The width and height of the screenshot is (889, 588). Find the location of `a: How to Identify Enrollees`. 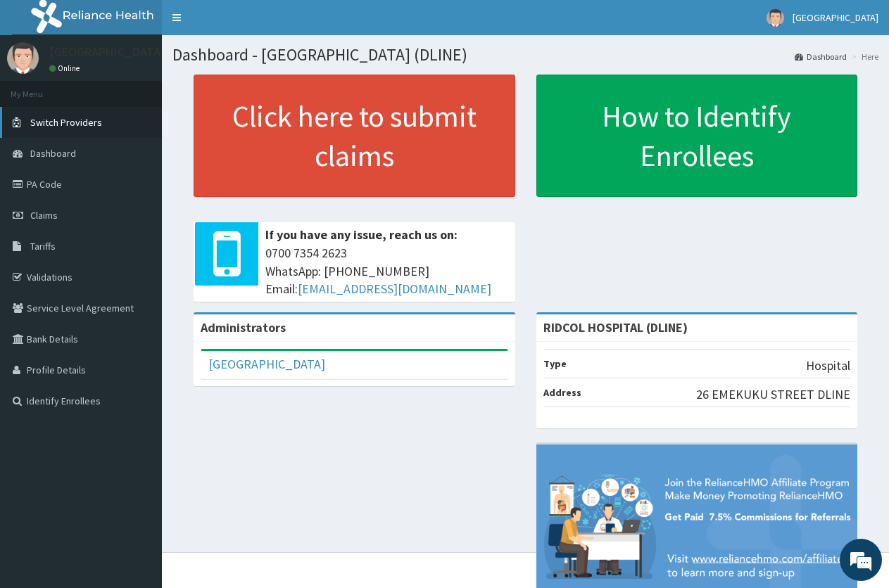

a: How to Identify Enrollees is located at coordinates (697, 136).